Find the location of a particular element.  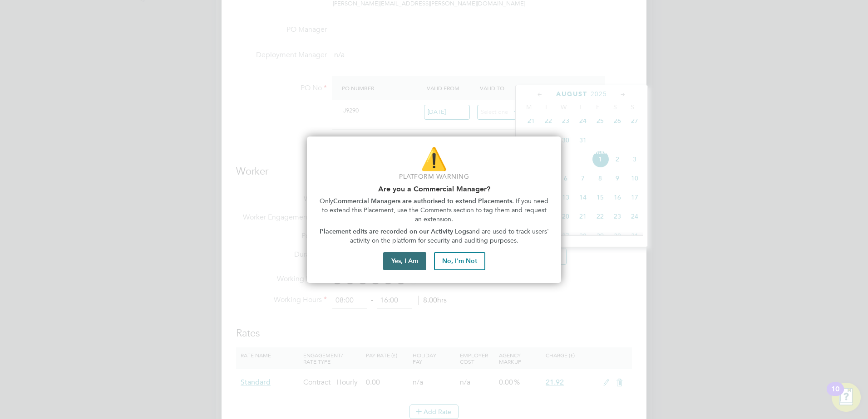

p: Platform Warning is located at coordinates (434, 177).